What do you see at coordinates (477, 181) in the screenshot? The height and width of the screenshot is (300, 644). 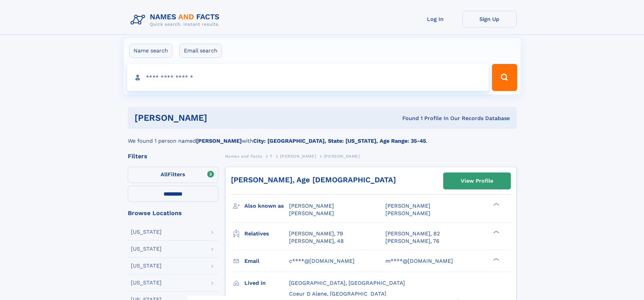 I see `a: View Profile` at bounding box center [477, 181].